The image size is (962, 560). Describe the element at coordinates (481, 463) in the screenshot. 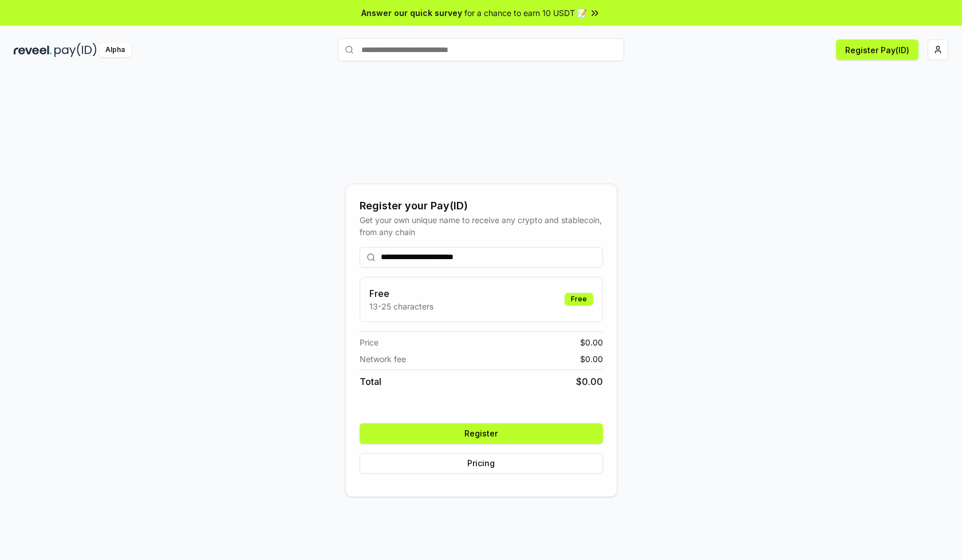

I see `button: Pricing` at that location.